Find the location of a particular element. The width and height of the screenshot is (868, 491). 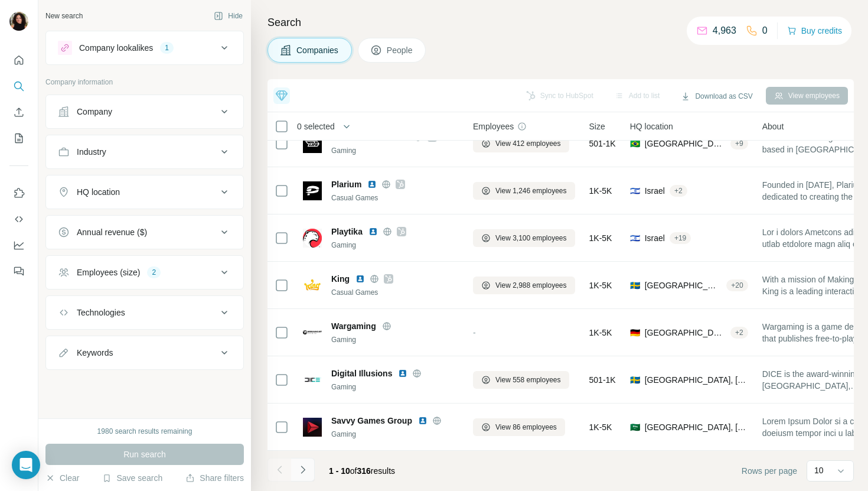

button: Keywords is located at coordinates (144, 353).